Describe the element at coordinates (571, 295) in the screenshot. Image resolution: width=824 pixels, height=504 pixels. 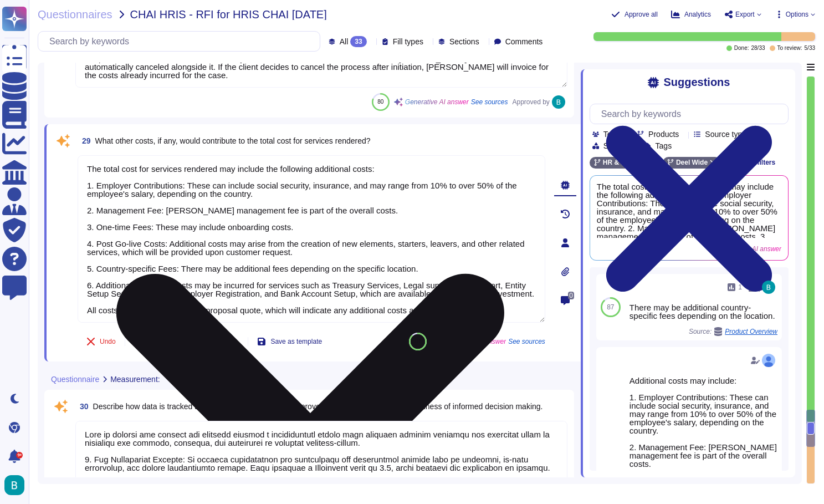
I see `span: 0` at that location.